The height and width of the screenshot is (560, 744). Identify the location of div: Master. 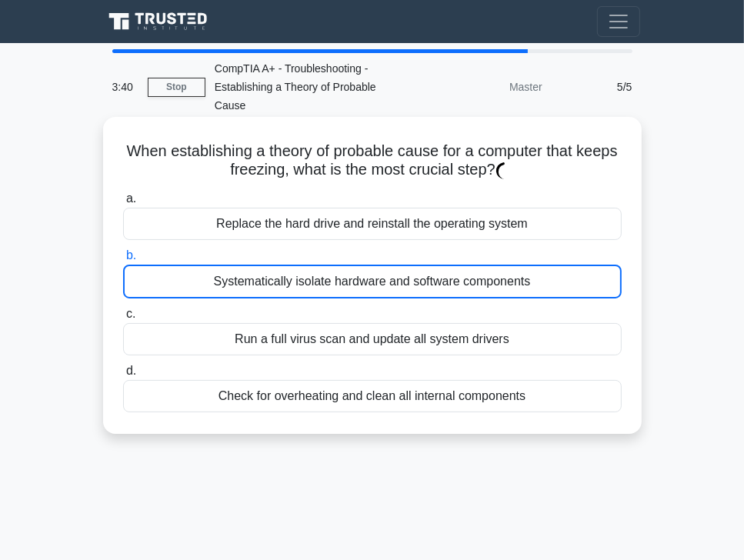
(484, 87).